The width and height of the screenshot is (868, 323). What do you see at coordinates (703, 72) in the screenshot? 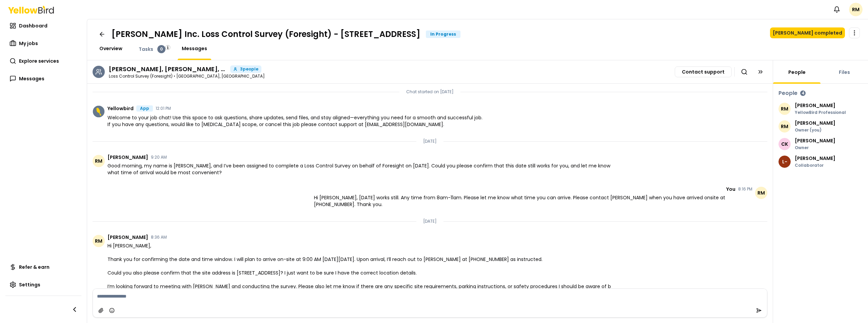
I see `button: Contact support` at bounding box center [703, 72].